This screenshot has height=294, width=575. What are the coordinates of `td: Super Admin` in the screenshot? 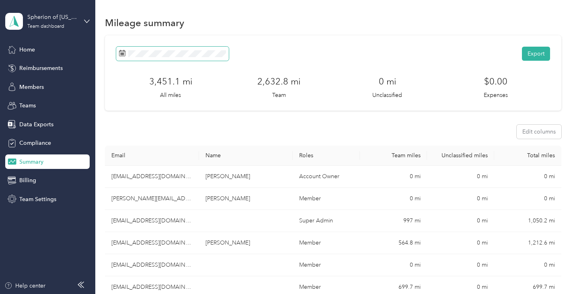 It's located at (326, 221).